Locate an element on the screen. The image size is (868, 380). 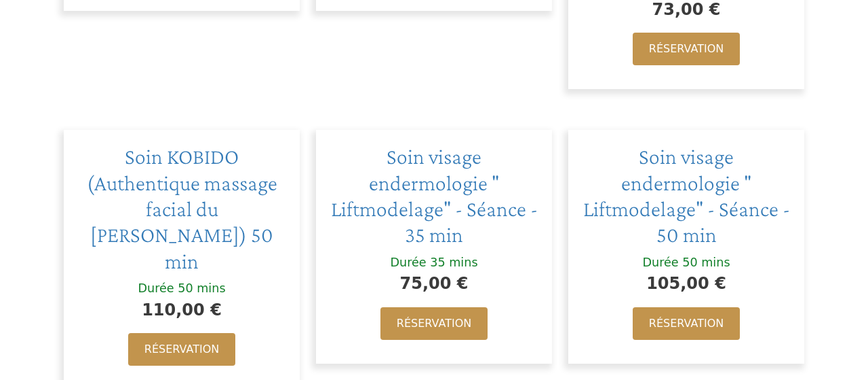
div: 35 mins is located at coordinates (454, 262).